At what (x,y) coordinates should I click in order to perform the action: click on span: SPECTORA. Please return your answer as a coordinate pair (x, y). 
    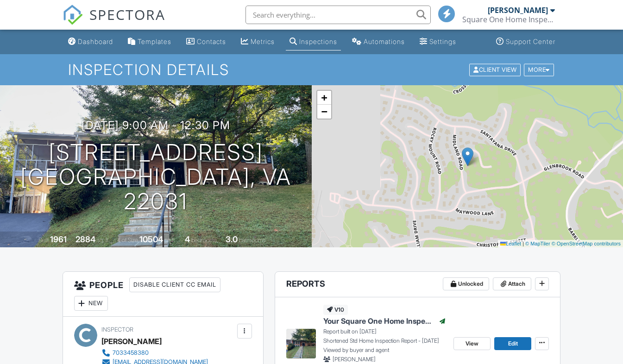
    Looking at the image, I should click on (127, 14).